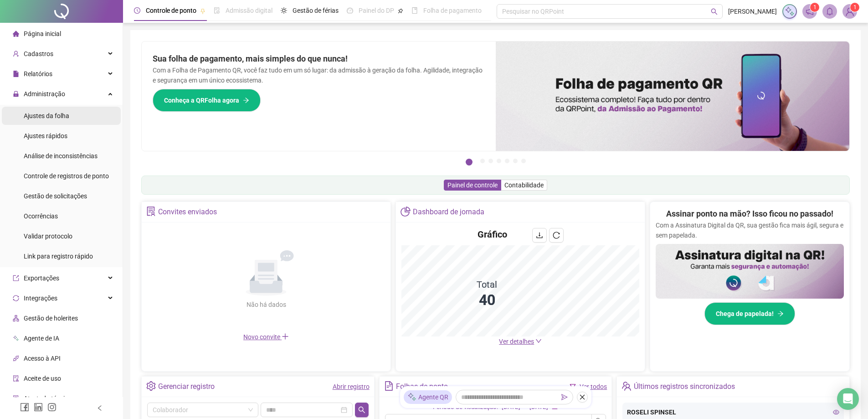 The height and width of the screenshot is (419, 868). Describe the element at coordinates (47, 116) in the screenshot. I see `span: Ajustes da folha` at that location.